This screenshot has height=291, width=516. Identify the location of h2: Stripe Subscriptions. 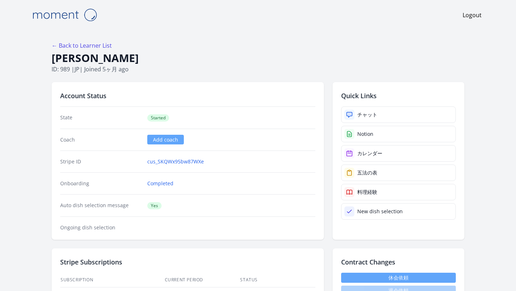
(188, 262).